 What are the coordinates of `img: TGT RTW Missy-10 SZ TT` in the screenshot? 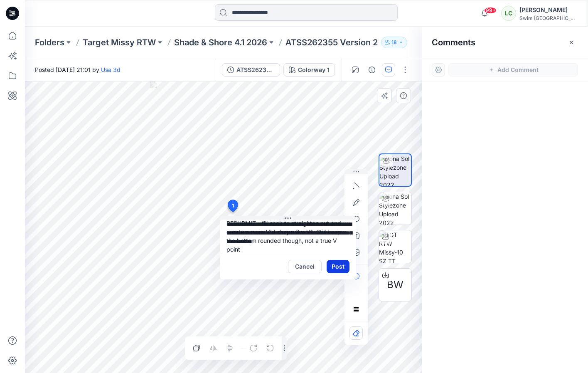 It's located at (396, 247).